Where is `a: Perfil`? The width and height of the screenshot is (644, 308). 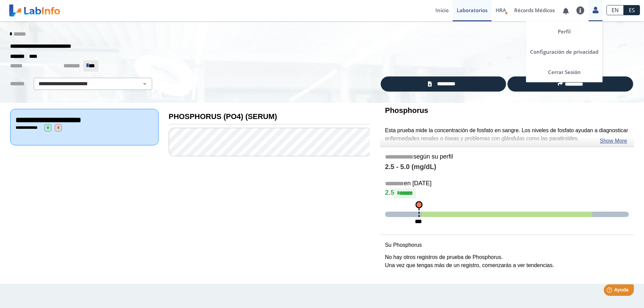
a: Perfil is located at coordinates (564, 32).